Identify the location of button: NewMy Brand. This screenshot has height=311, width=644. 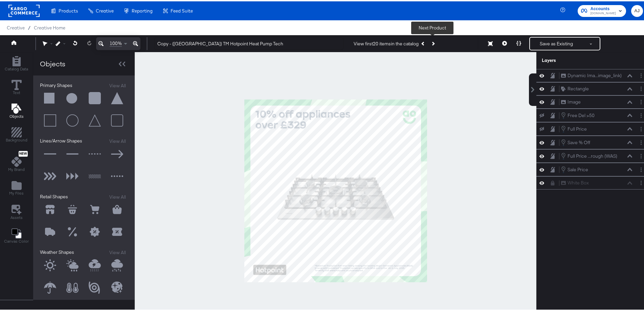
(16, 161).